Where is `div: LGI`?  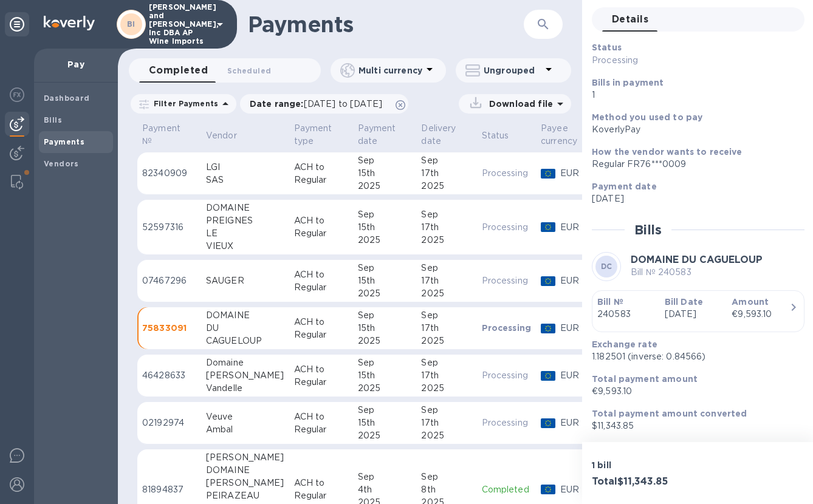 div: LGI is located at coordinates (245, 167).